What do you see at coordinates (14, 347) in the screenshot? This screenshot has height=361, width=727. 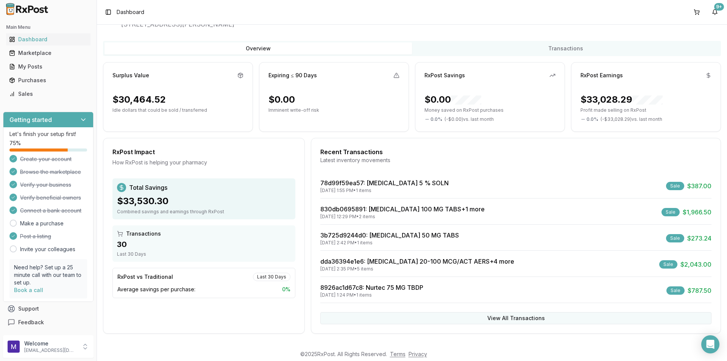 I see `img: User avatar` at bounding box center [14, 347].